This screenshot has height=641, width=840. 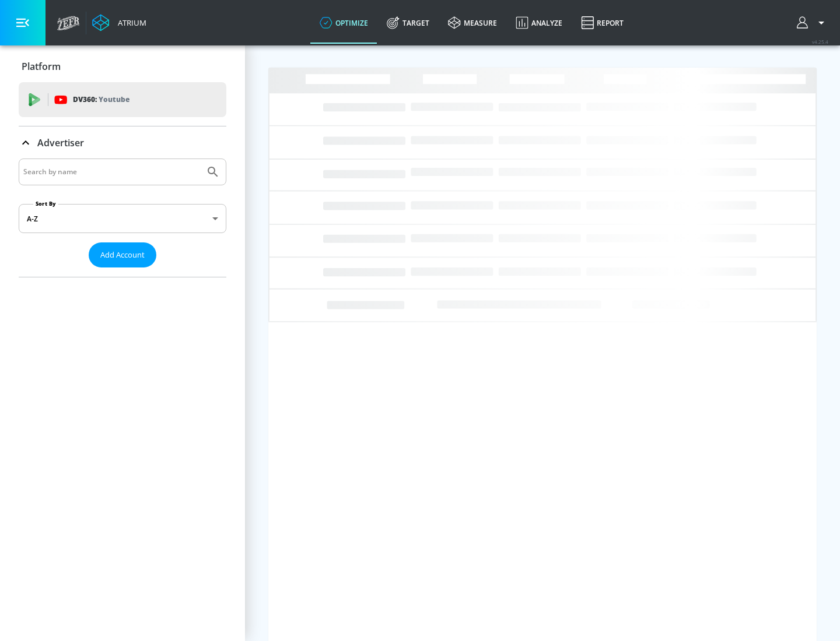 I want to click on div: Atrium, so click(x=130, y=23).